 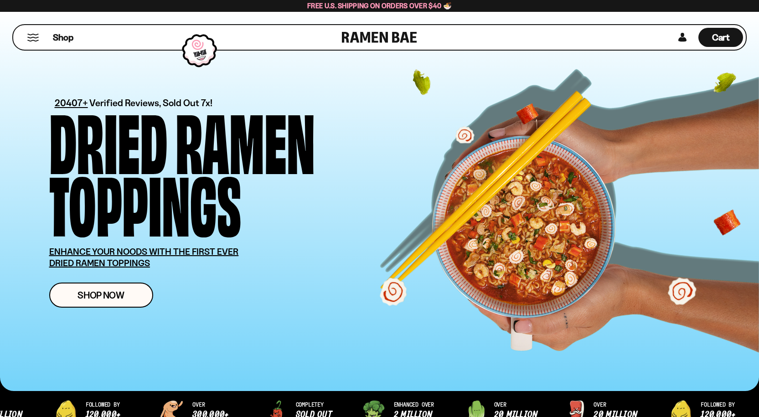 What do you see at coordinates (379, 5) in the screenshot?
I see `span: Free U.S. Shipping on Orders over $40 🍜` at bounding box center [379, 5].